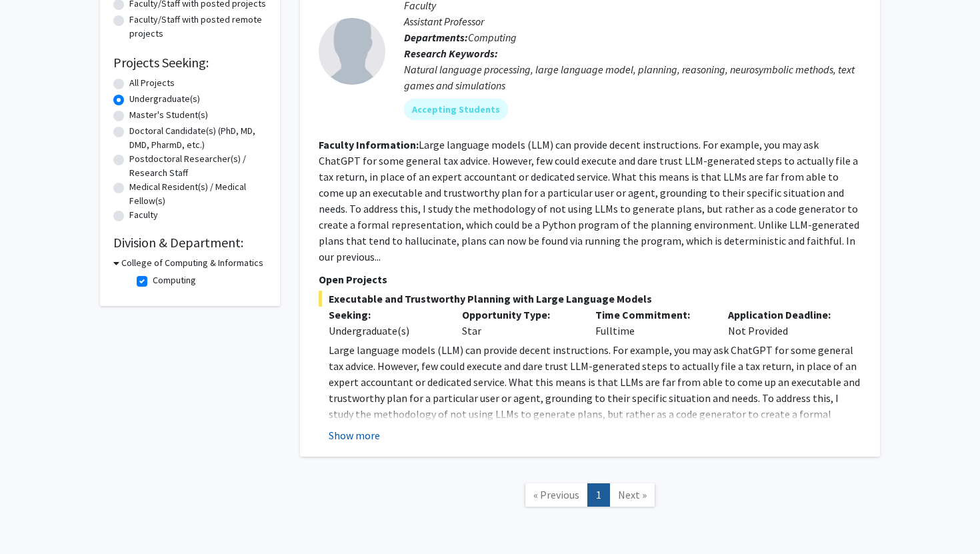 Image resolution: width=980 pixels, height=554 pixels. Describe the element at coordinates (368, 145) in the screenshot. I see `b: Faculty Information:` at that location.